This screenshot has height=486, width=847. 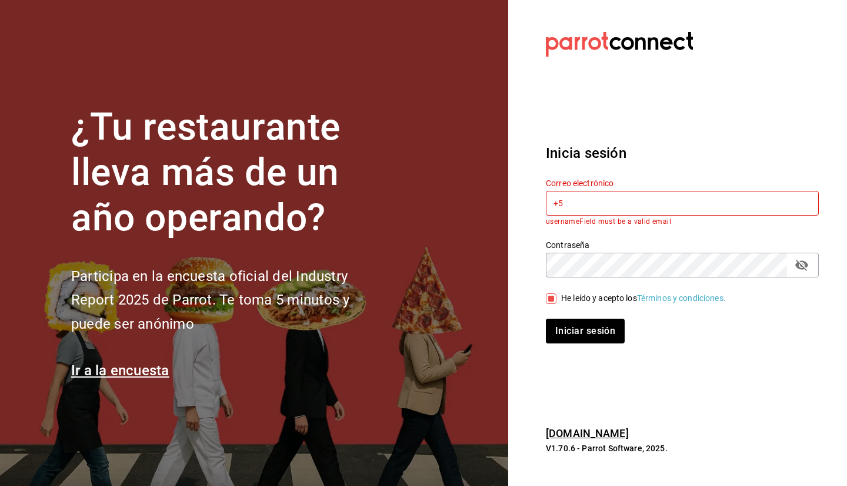 I want to click on a: Términos y condiciones., so click(x=681, y=298).